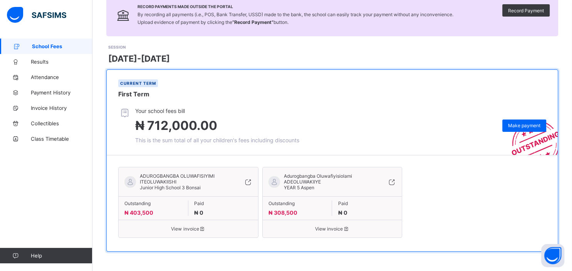 The width and height of the screenshot is (572, 271). What do you see at coordinates (61, 256) in the screenshot?
I see `span: Help` at bounding box center [61, 256].